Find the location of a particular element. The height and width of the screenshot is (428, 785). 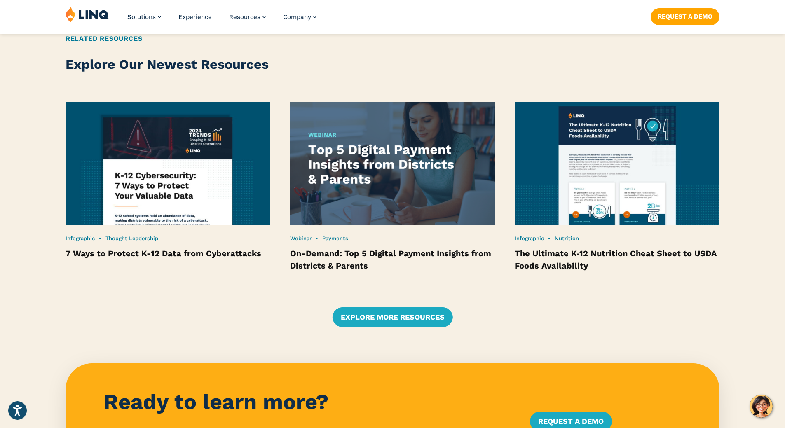

span: Experience is located at coordinates (195, 17).